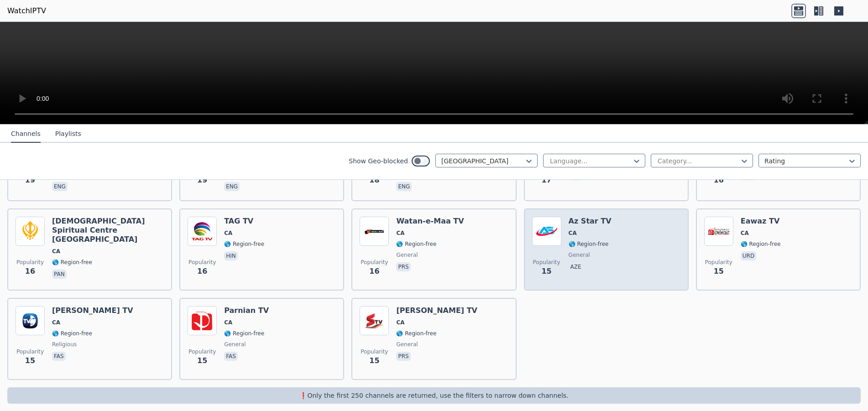 This screenshot has width=868, height=411. What do you see at coordinates (430, 221) in the screenshot?
I see `h6: Watan-e-Maa TV` at bounding box center [430, 221].